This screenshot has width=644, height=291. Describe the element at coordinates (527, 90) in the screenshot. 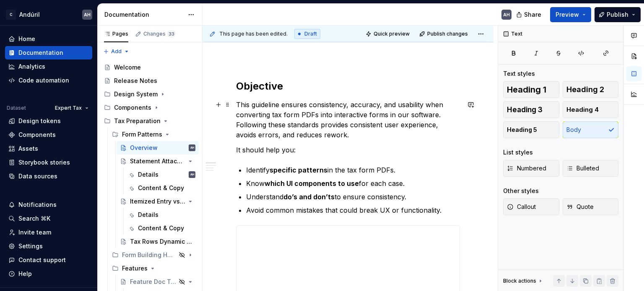

I see `span: Heading 1` at that location.